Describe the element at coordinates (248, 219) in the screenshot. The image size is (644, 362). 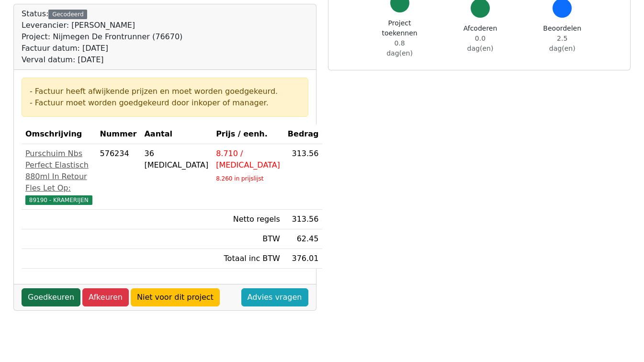
I see `td: Netto regels` at that location.